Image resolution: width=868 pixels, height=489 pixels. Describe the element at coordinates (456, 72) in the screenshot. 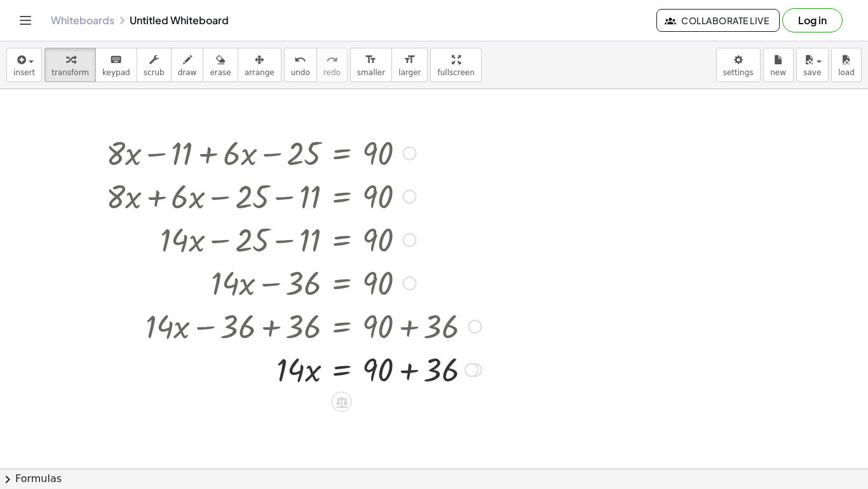

I see `span: fullscreen` at that location.